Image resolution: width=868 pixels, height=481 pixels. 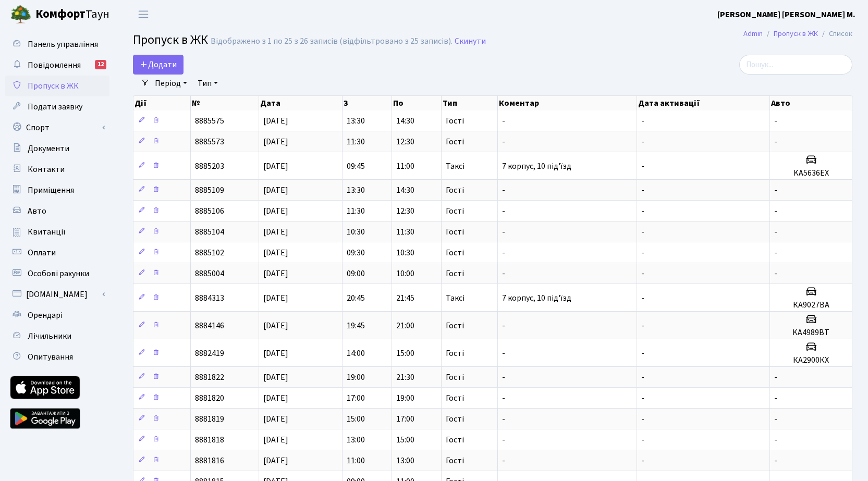 I want to click on span: Документи, so click(x=49, y=149).